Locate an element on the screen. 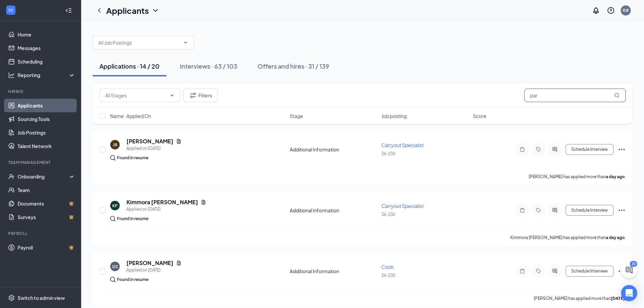 This screenshot has height=308, width=644. input: Search in applications is located at coordinates (575, 95).